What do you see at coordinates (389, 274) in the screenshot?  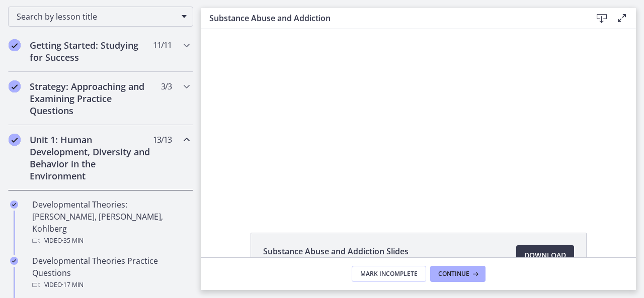 I see `button: Mark Incomplete` at bounding box center [389, 274].